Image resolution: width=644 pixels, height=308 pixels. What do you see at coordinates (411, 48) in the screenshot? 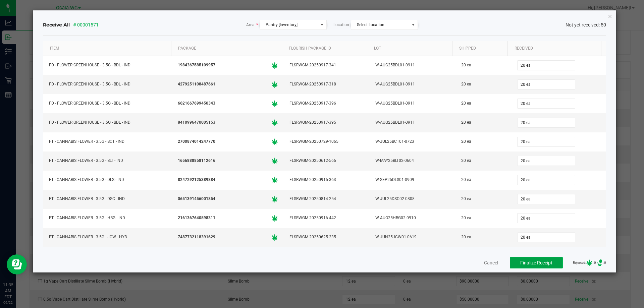
I see `a: LotSortable` at bounding box center [411, 48].